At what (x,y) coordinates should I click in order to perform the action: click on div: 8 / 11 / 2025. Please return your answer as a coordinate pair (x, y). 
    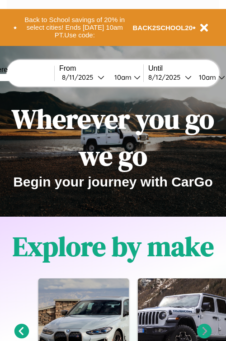
    Looking at the image, I should click on (79, 77).